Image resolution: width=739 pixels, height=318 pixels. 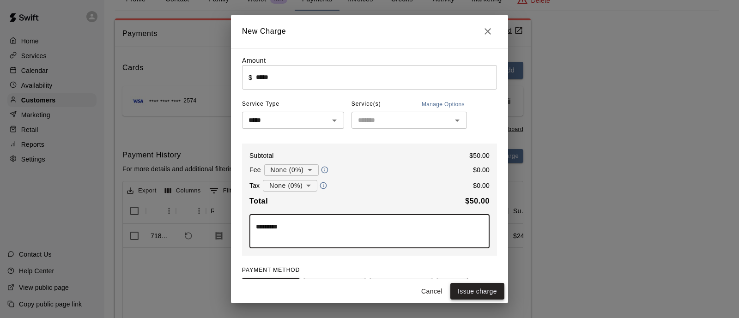 What do you see at coordinates (271, 288) in the screenshot?
I see `button: CREDIT CARD` at bounding box center [271, 288].